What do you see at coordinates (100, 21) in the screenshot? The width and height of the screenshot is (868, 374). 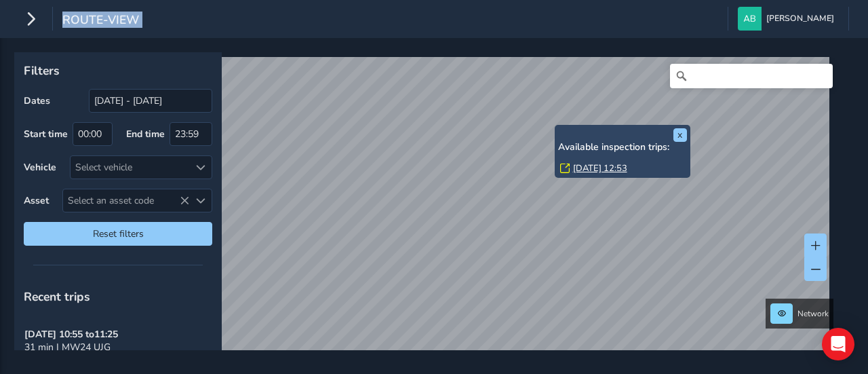 I see `span: route-view` at bounding box center [100, 21].